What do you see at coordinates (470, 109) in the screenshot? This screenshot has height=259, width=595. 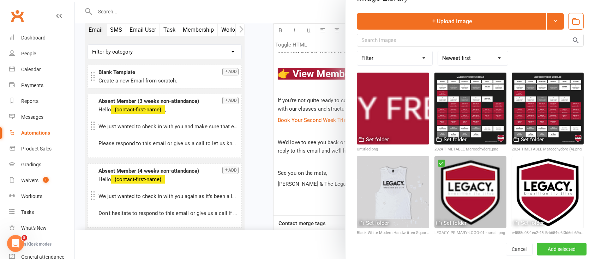 I see `img: 2024 TIMETABLE Maroochydore.png` at bounding box center [470, 109].